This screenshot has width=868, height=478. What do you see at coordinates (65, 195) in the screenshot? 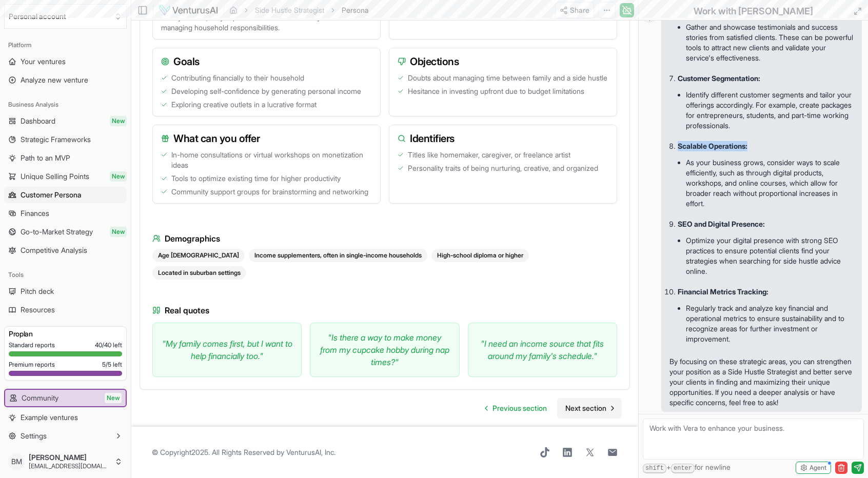
I see `a: Customer Persona` at bounding box center [65, 195].